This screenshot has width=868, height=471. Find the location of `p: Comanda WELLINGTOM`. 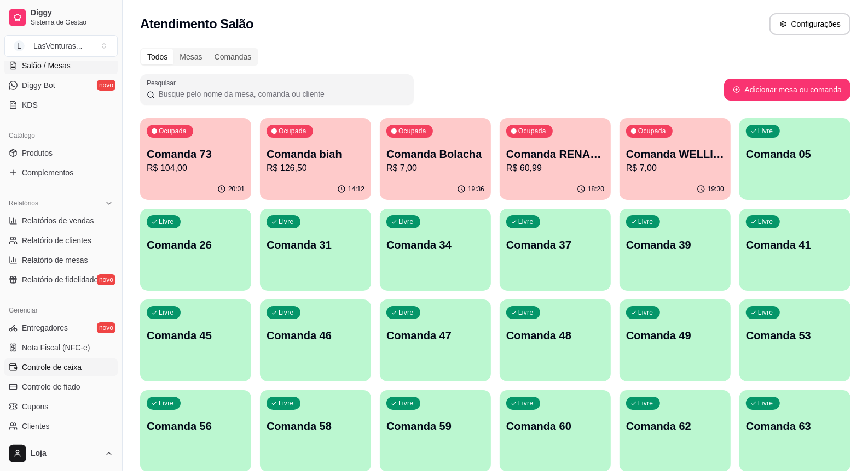

p: Comanda WELLINGTOM is located at coordinates (675, 154).